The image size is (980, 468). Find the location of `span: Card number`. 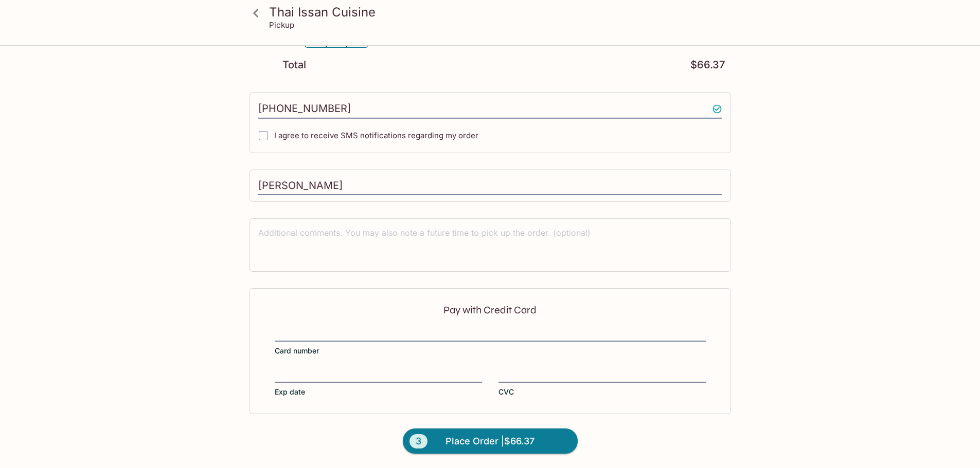

span: Card number is located at coordinates (297, 351).